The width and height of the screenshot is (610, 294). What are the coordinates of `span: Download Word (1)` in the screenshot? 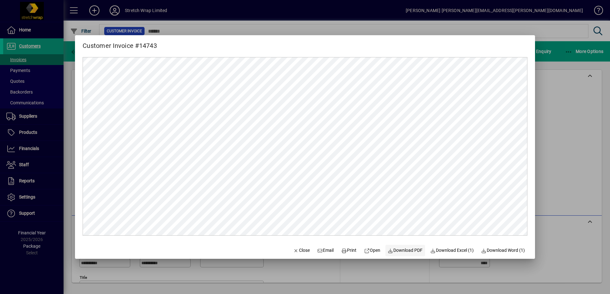 It's located at (503, 251).